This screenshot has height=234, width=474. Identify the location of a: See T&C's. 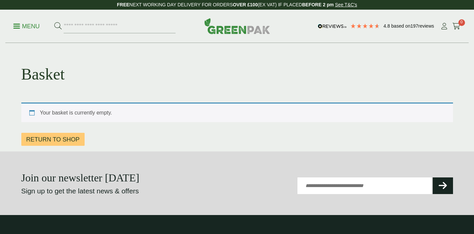
(346, 5).